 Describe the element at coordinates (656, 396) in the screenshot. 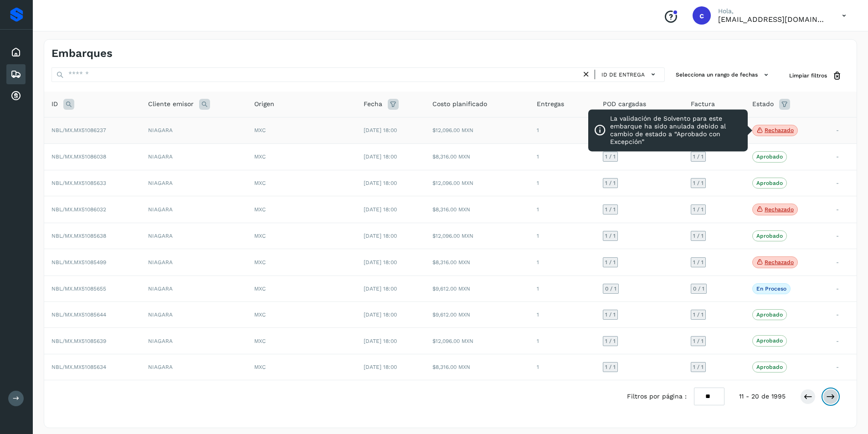

I see `span: Filtros por página :` at that location.